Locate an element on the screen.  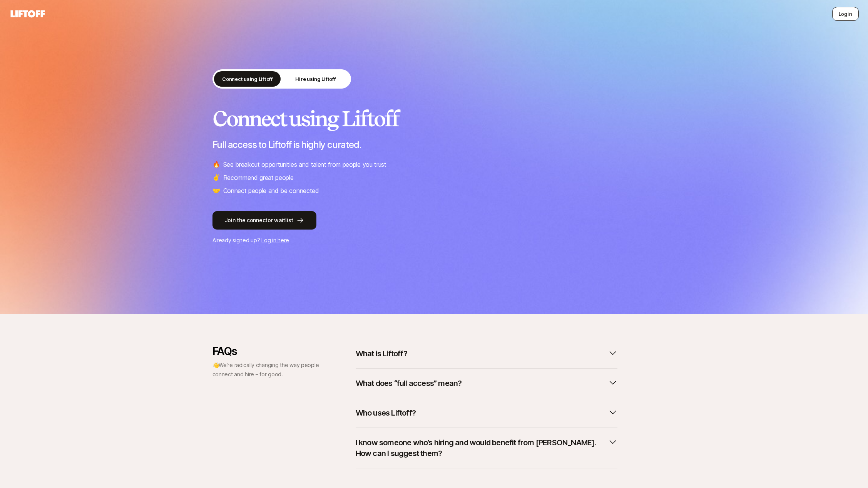
p: FAQs is located at coordinates (267, 352).